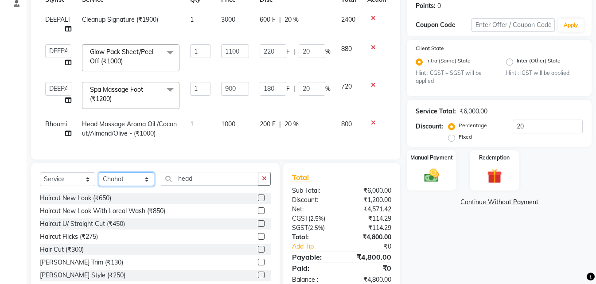 This screenshot has height=284, width=596. Describe the element at coordinates (448, 62) in the screenshot. I see `label: Intra (Same) State` at that location.